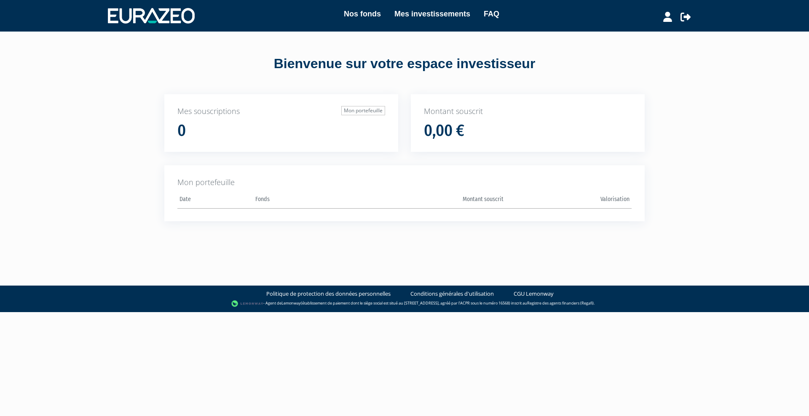 The height and width of the screenshot is (416, 809). Describe the element at coordinates (281, 112) in the screenshot. I see `p: Mes souscriptions` at that location.